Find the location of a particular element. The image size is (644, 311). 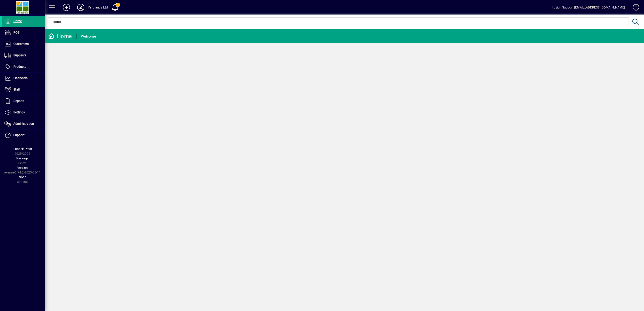

button: Profile is located at coordinates (81, 7).